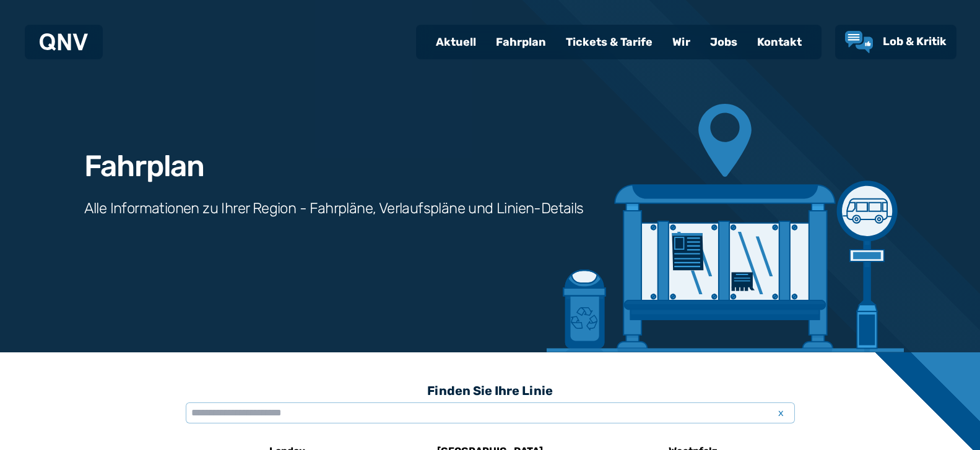  Describe the element at coordinates (456, 42) in the screenshot. I see `a: Aktuell` at that location.